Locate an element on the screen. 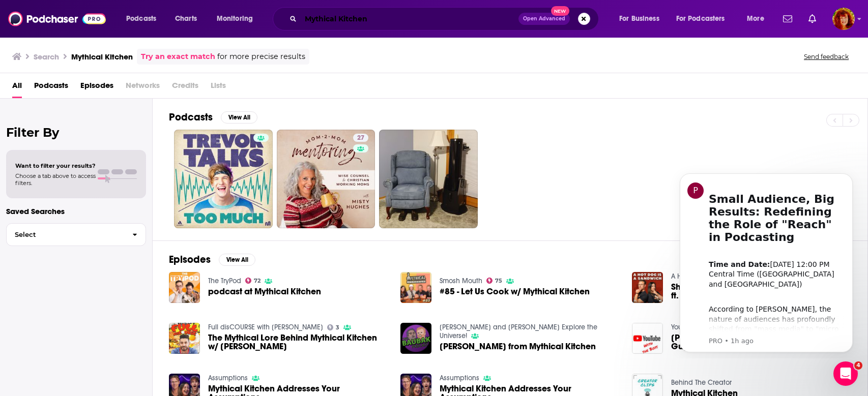 Image resolution: width=868 pixels, height=396 pixels. img: Liv Bevan, Mythical Kitchen, and Fall Guys! is located at coordinates (647, 338).